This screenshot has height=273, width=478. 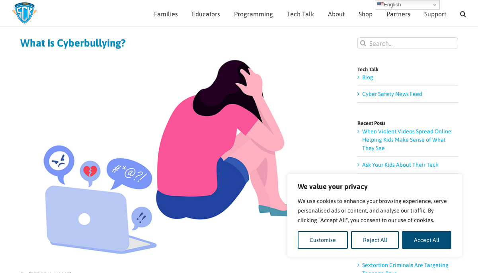 What do you see at coordinates (408, 69) in the screenshot?
I see `h4: Tech Talk` at bounding box center [408, 69].